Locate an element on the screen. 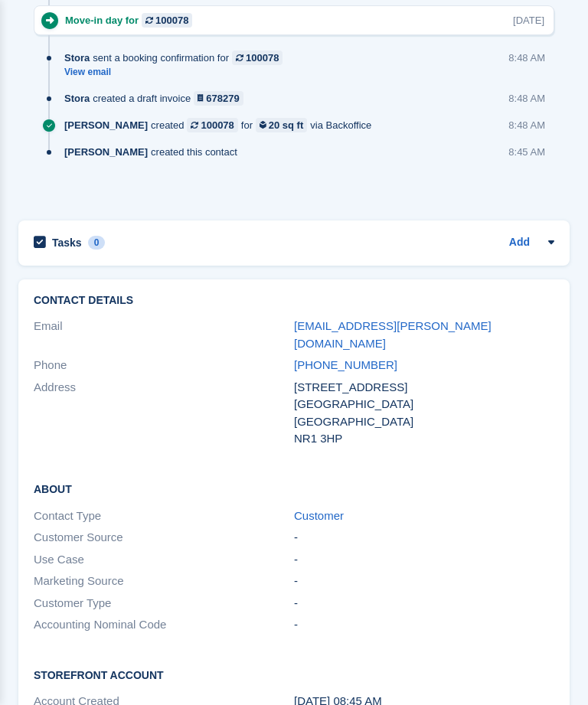 The image size is (588, 705). div: 20 sq ft is located at coordinates (287, 125).